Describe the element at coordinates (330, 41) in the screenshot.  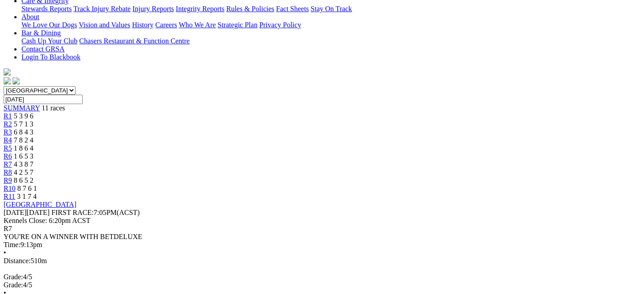
I see `div: Bar & Dining` at that location.